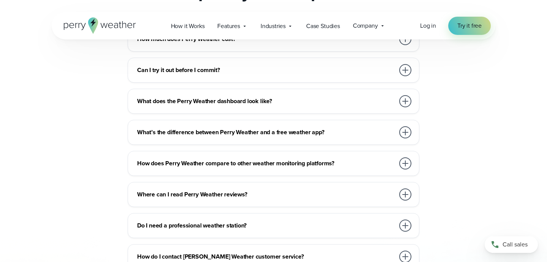 The height and width of the screenshot is (262, 547). What do you see at coordinates (266, 101) in the screenshot?
I see `h3: What does the Perry Weather dashboard look like?` at bounding box center [266, 101].